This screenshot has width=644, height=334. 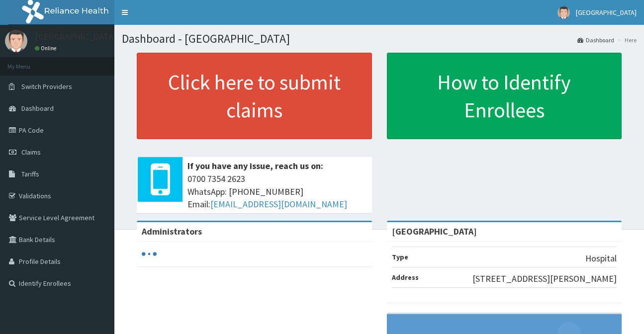 What do you see at coordinates (31, 174) in the screenshot?
I see `span: Tariffs` at bounding box center [31, 174].